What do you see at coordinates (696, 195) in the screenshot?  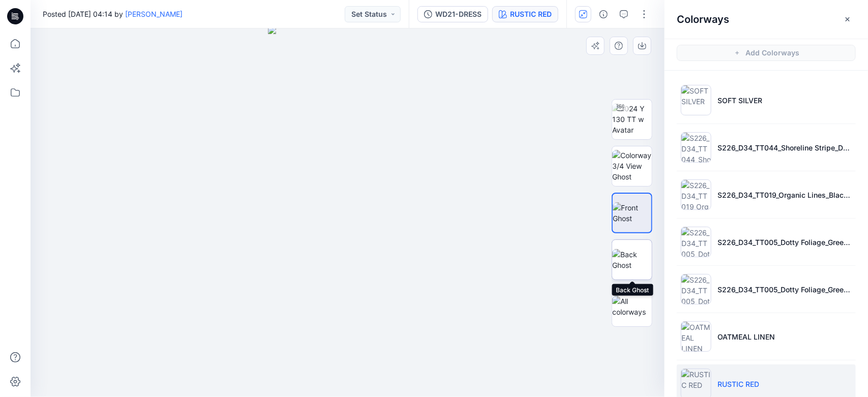 I see `img: S226_D34_TT019_Organic Lines_Black Soot_32cm` at bounding box center [696, 195].